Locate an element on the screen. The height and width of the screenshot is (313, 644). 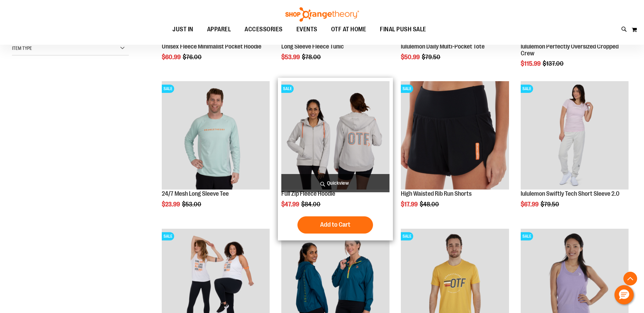
span: Item Type is located at coordinates (22, 48).